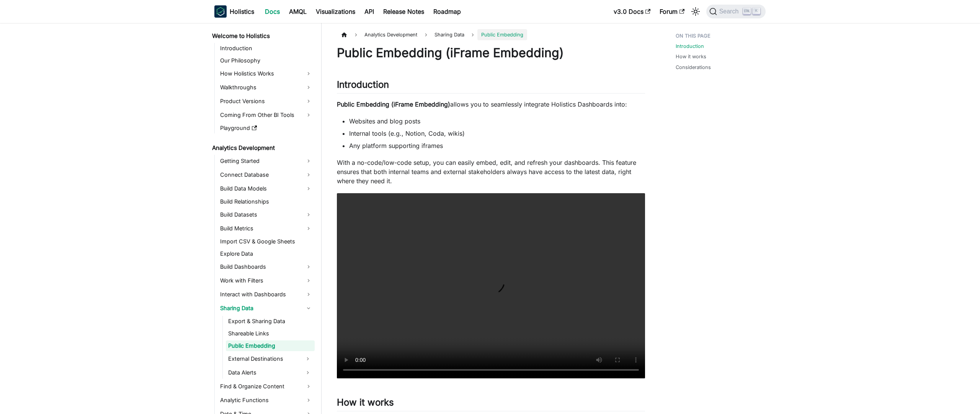 The height and width of the screenshot is (414, 980). Describe the element at coordinates (266, 102) in the screenshot. I see `a: Product Versions` at that location.